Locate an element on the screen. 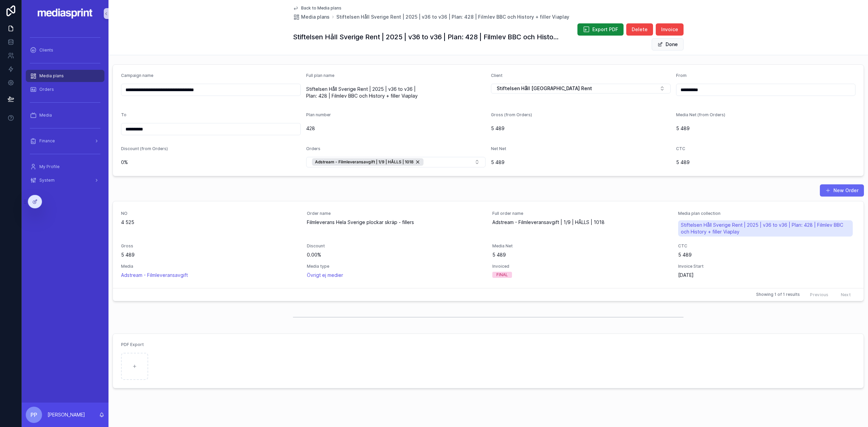  img: App logo is located at coordinates (65, 13).